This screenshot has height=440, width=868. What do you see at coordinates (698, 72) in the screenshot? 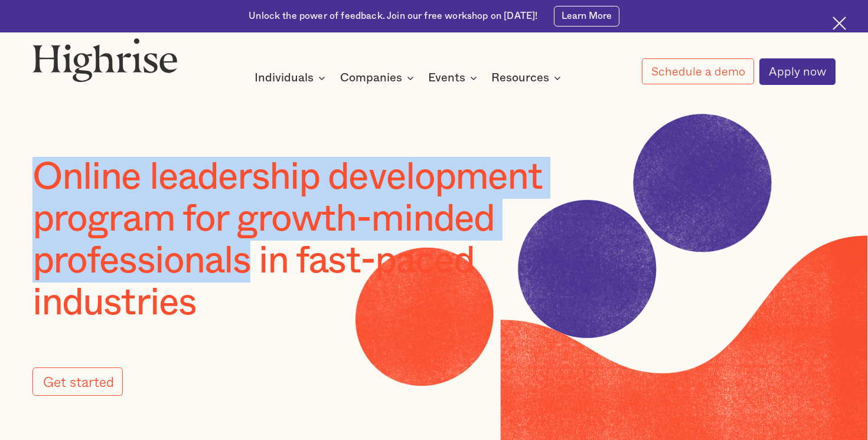
I see `a: Schedule a demo` at bounding box center [698, 72].